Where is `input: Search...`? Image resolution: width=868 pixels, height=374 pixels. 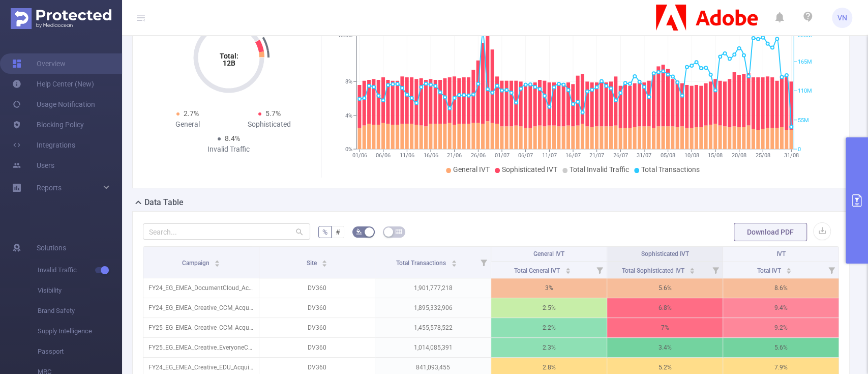
input: Search... is located at coordinates (226, 231).